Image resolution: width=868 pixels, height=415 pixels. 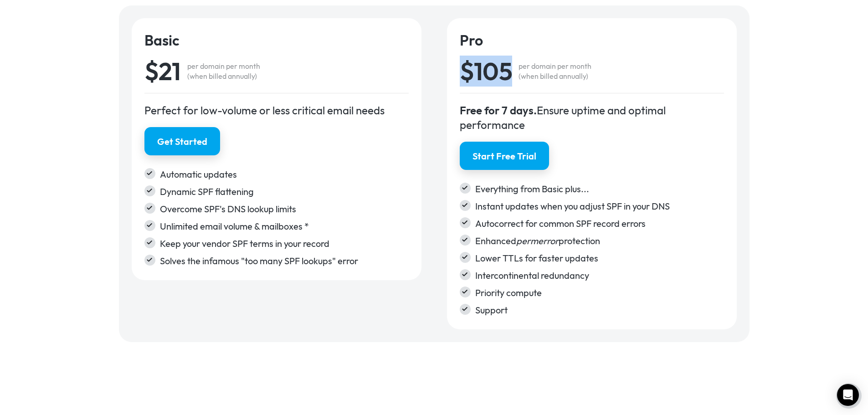 What do you see at coordinates (284, 209) in the screenshot?
I see `div: Overcome SPF's DNS lookup limits` at bounding box center [284, 209].